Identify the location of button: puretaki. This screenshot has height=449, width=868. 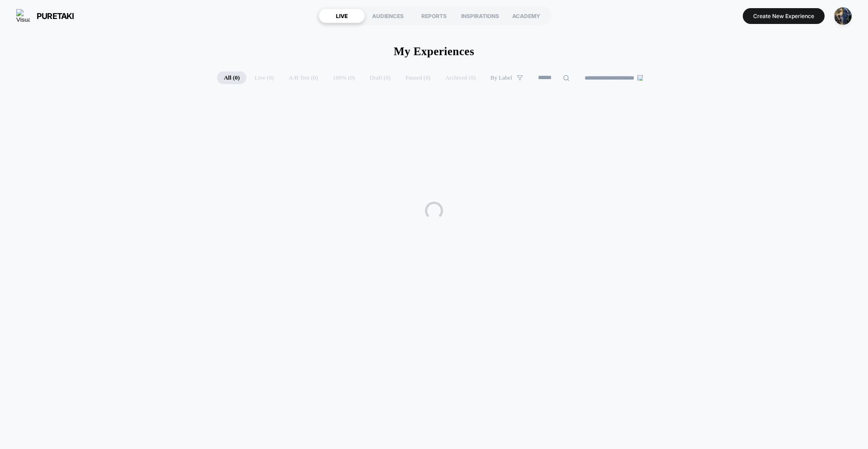
(45, 15).